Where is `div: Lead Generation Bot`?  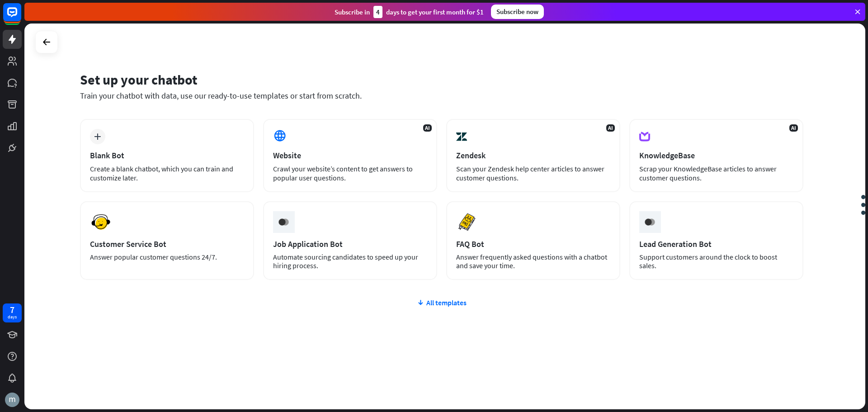
div: Lead Generation Bot is located at coordinates (716, 244).